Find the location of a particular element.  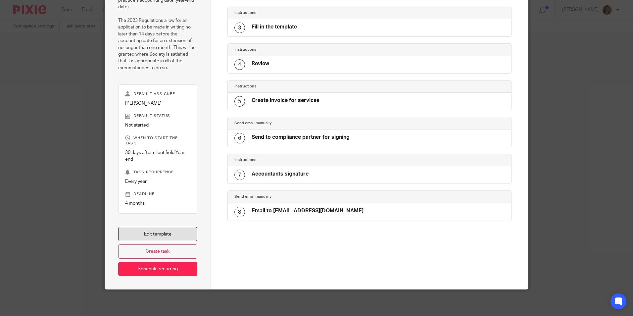

h4: Review is located at coordinates (260, 64).